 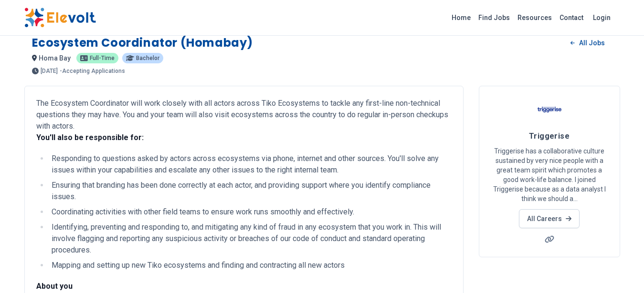 I want to click on h1: Ecosystem Coordinator (Homabay), so click(x=142, y=43).